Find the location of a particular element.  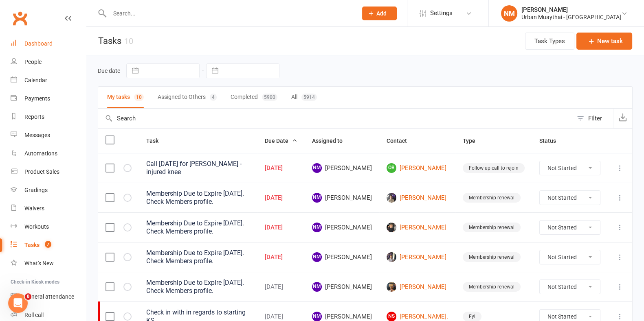

div: Calendar is located at coordinates (36, 80).